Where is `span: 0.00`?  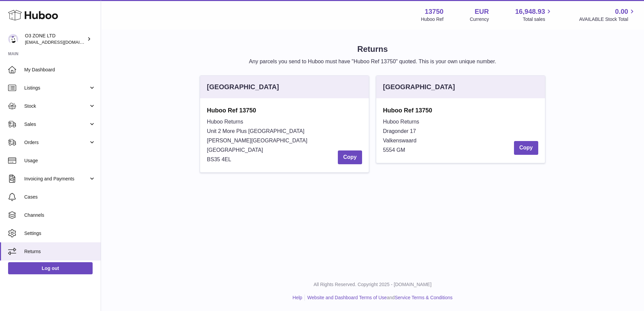 span: 0.00 is located at coordinates (621, 11).